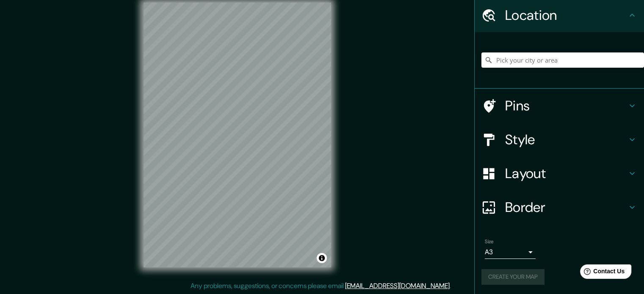  What do you see at coordinates (566, 207) in the screenshot?
I see `h4: Border` at bounding box center [566, 207].